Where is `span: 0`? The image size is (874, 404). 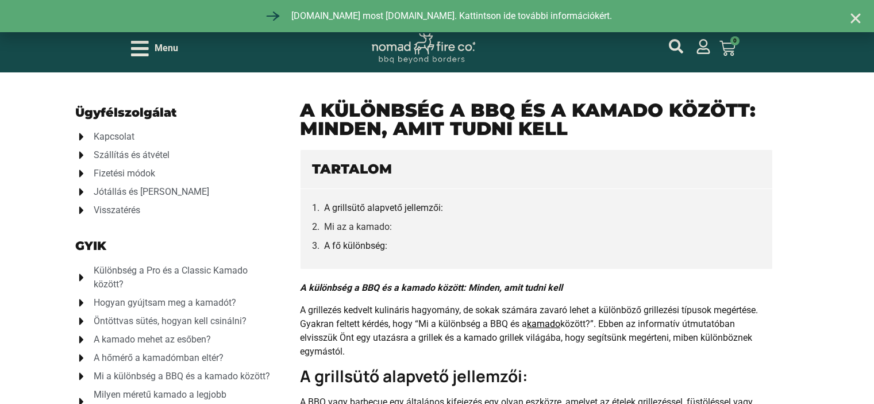
span: 0 is located at coordinates (735, 41).